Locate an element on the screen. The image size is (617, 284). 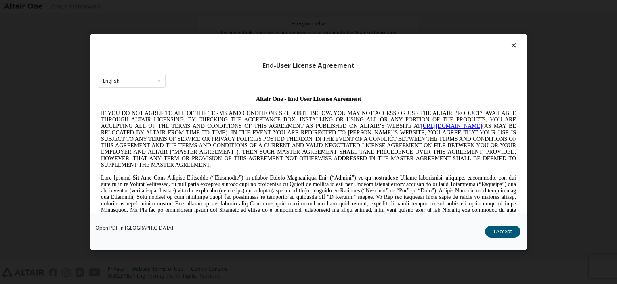
span: IF YOU DO NOT AGREE TO ALL OF THE TERMS AND CONDITIONS SET FORTH BELOW, YOU MAY NOT ACCESS OR USE... is located at coordinates (211, 46).